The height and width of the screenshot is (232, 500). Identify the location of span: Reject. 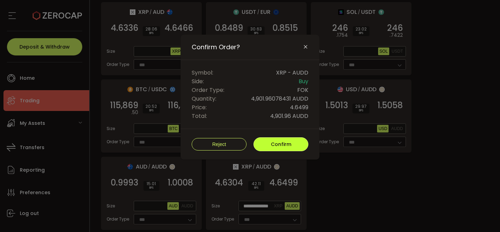
(219, 144).